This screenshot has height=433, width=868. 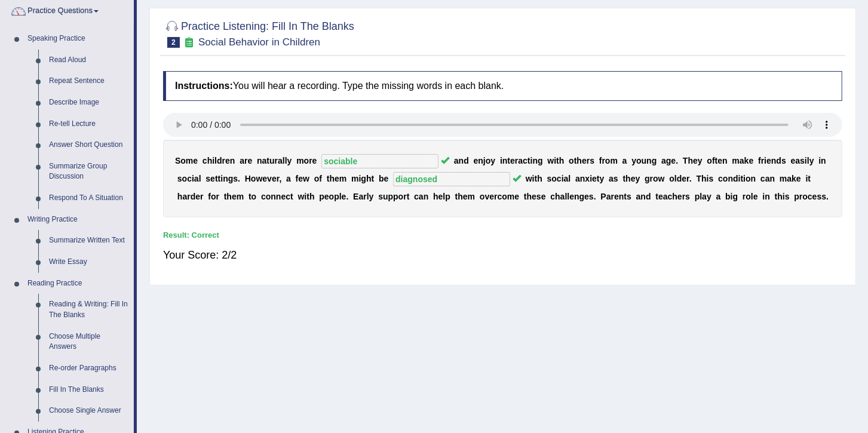 I want to click on span: 2, so click(x=173, y=43).